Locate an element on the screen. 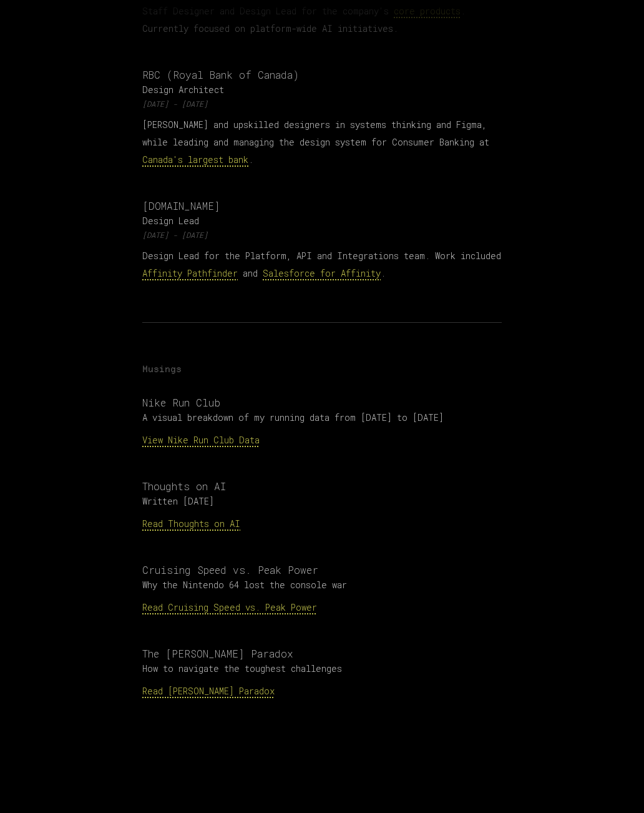 This screenshot has height=813, width=644. a: Canada's largest bank is located at coordinates (196, 159).